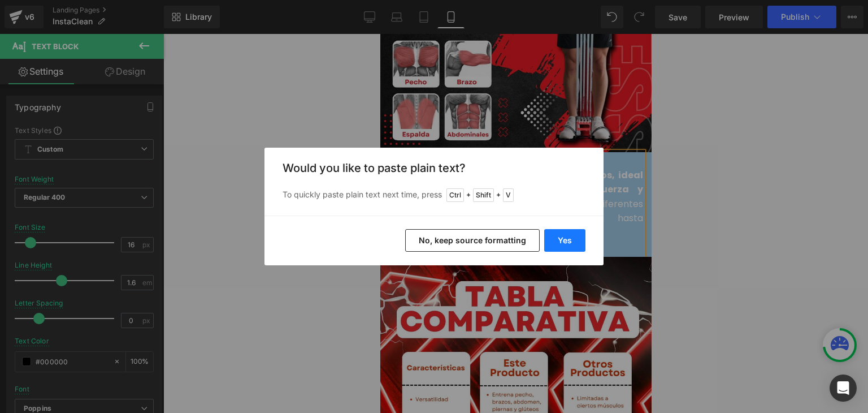 The width and height of the screenshot is (868, 413). Describe the element at coordinates (455, 195) in the screenshot. I see `span: Ctrl` at that location.